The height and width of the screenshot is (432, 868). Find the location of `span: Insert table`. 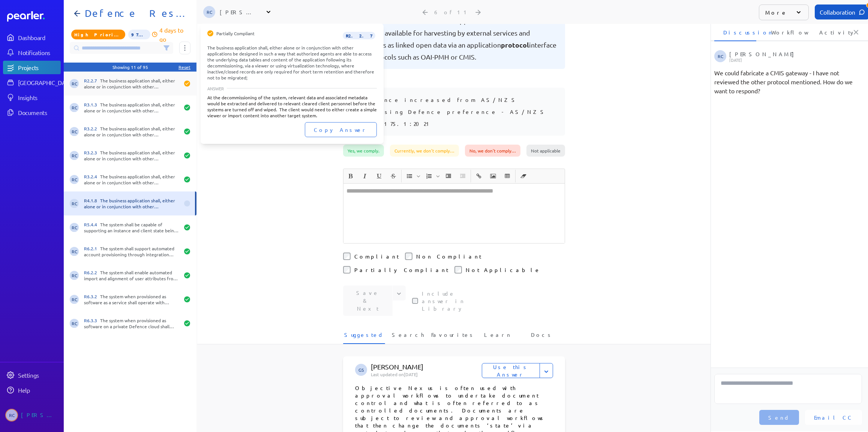

span: Insert table is located at coordinates (507, 176).